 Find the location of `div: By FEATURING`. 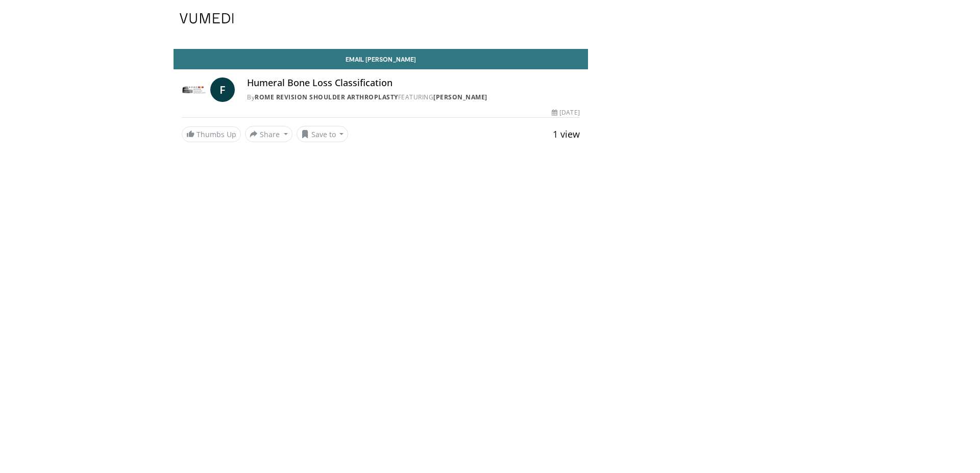

div: By FEATURING is located at coordinates (413, 97).